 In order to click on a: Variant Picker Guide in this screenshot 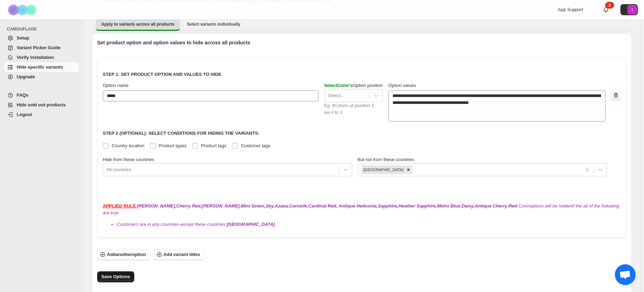, I will do `click(42, 48)`.